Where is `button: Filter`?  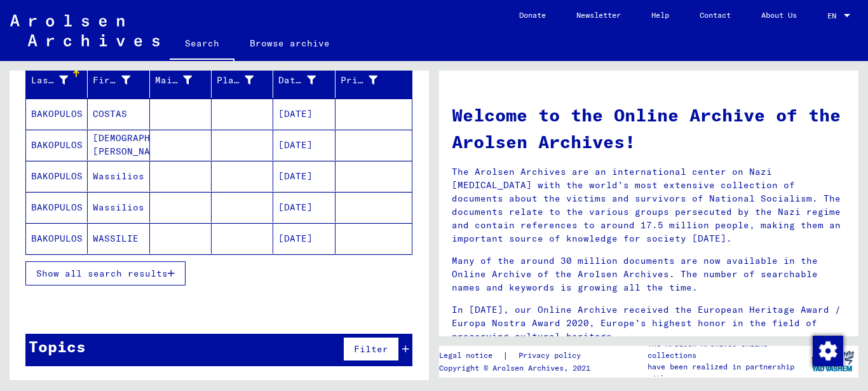 button: Filter is located at coordinates (371, 349).